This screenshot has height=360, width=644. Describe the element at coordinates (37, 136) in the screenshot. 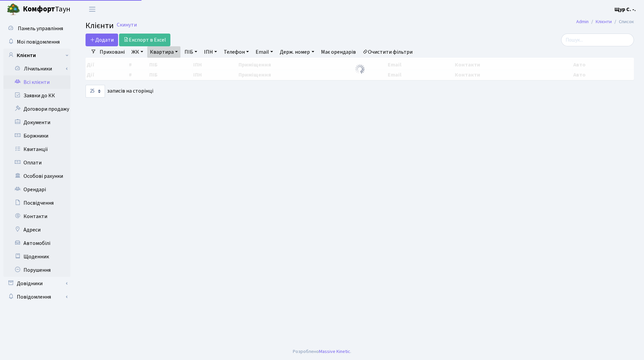

I see `a: Боржники` at that location.